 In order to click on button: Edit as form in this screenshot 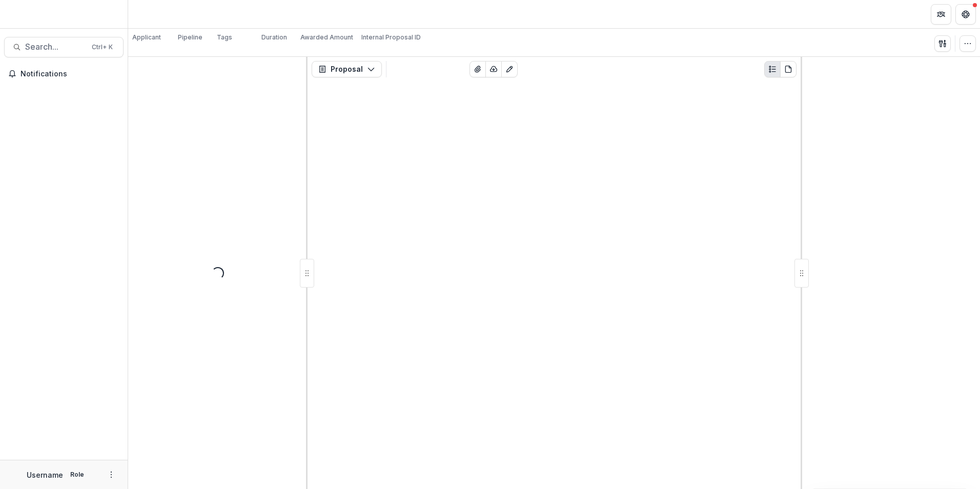, I will do `click(509, 69)`.